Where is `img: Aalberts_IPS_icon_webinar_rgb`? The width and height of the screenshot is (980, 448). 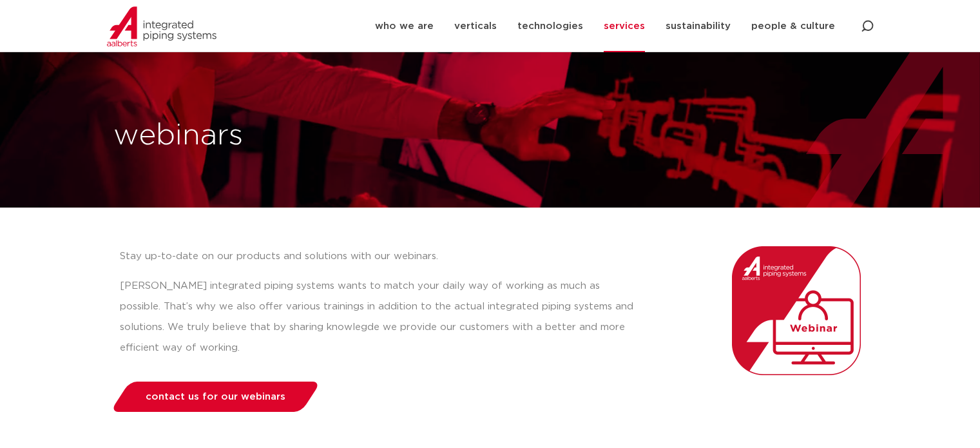
img: Aalberts_IPS_icon_webinar_rgb is located at coordinates (797, 311).